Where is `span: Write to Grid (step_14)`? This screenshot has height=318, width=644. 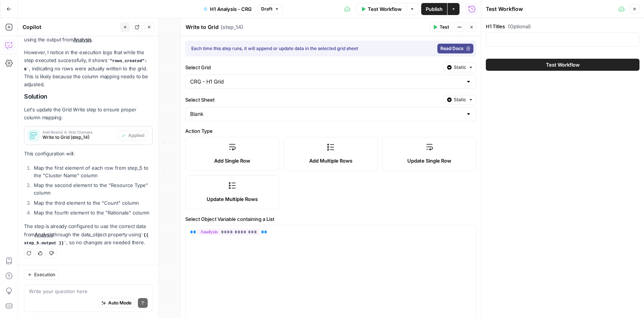 span: Write to Grid (step_14) is located at coordinates (79, 137).